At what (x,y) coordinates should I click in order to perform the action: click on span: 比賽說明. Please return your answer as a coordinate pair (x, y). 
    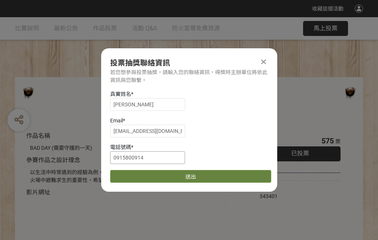
    Looking at the image, I should click on (27, 28).